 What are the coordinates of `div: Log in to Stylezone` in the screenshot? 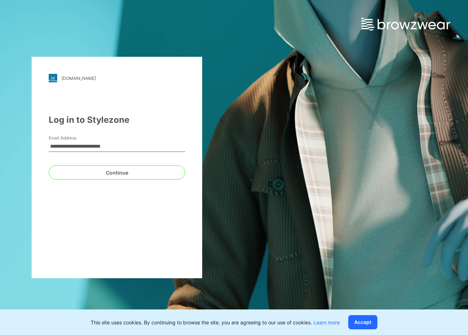 It's located at (117, 120).